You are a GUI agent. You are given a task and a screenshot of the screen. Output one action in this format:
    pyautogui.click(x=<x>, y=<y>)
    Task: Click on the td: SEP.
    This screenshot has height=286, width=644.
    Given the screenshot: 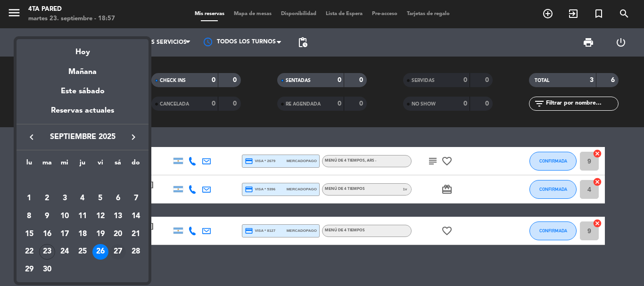 What is the action you would take?
    pyautogui.click(x=82, y=181)
    